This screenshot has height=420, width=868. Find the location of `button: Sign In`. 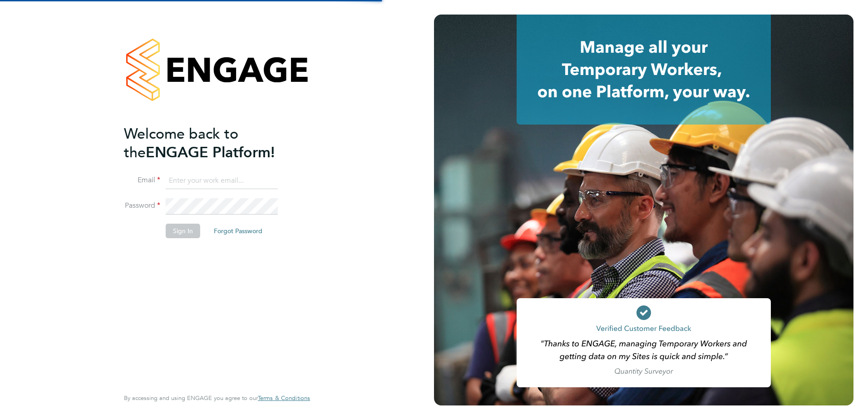

button: Sign In is located at coordinates (183, 231).